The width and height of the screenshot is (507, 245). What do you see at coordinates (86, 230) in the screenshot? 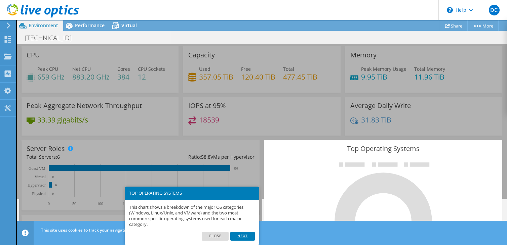
I see `span: This site uses cookies to track your navigation.` at bounding box center [86, 230].